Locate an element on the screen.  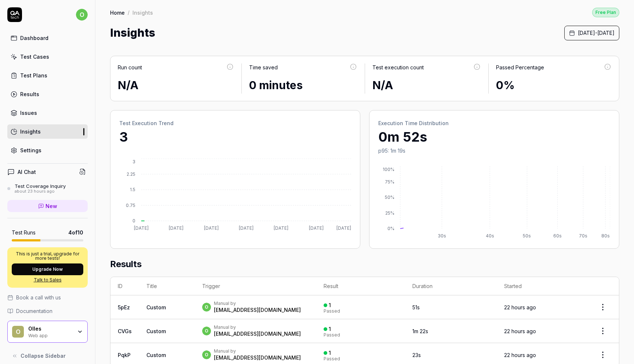
div: Insights is located at coordinates (30, 131).